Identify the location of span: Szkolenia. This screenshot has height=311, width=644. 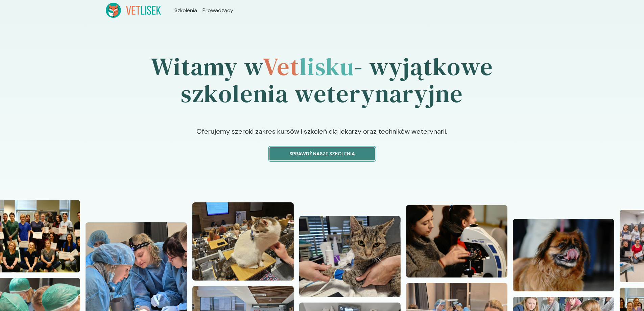
(185, 10).